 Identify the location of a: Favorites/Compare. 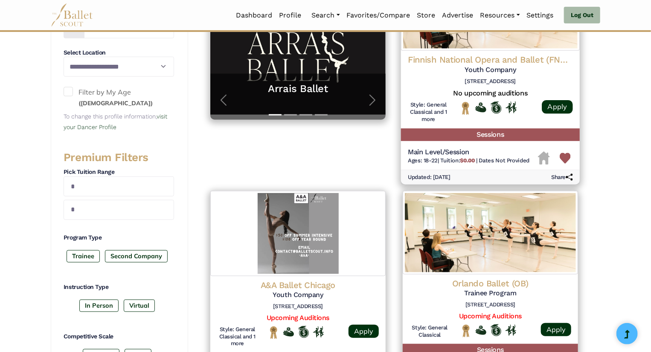
(379, 15).